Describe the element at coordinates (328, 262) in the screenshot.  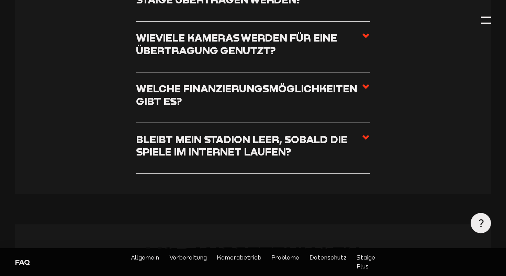
I see `a: Datenschutz` at that location.